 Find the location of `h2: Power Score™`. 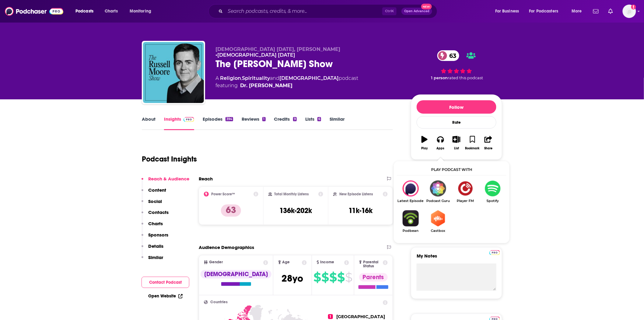

h2: Power Score™ is located at coordinates (223, 194).